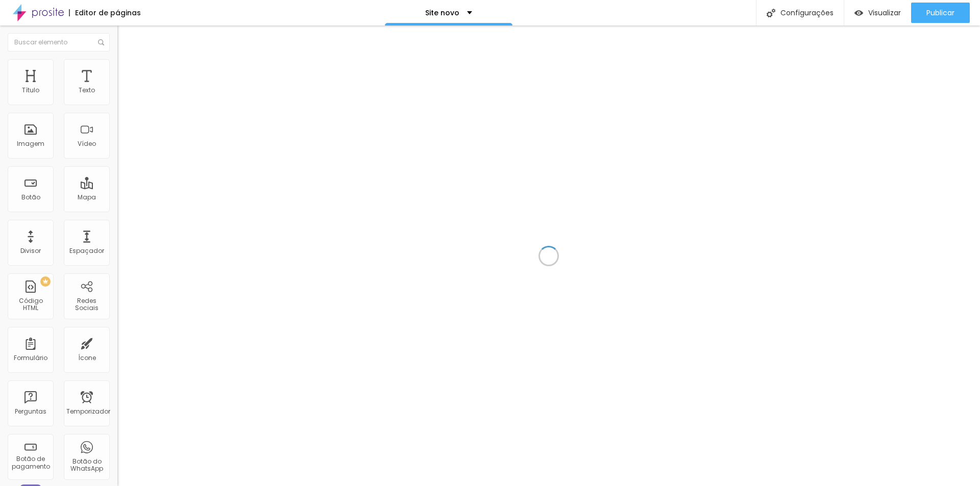 This screenshot has height=486, width=980. What do you see at coordinates (86, 304) in the screenshot?
I see `font: Redes Sociais` at bounding box center [86, 304].